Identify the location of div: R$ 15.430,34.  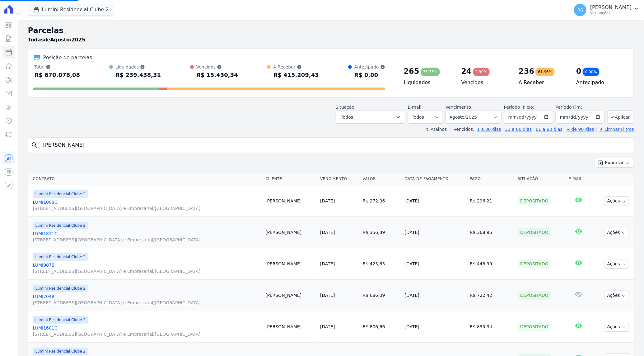
(217, 75).